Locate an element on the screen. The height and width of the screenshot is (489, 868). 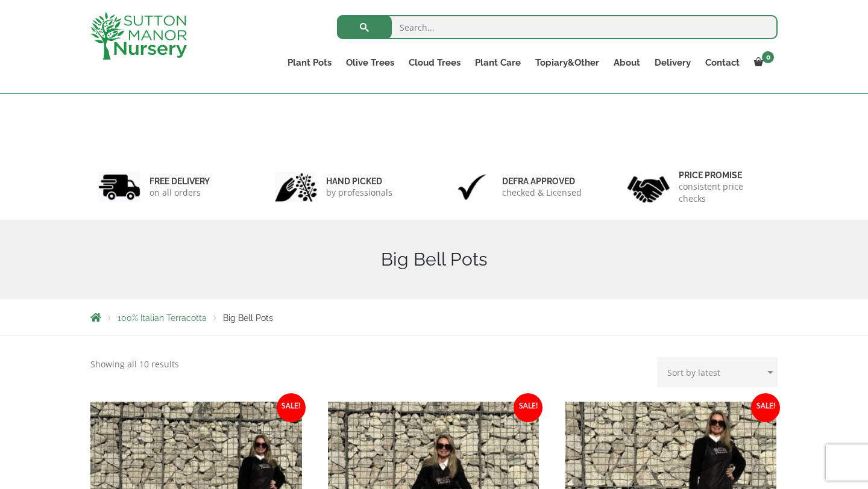
span: 100% Italian Terracotta is located at coordinates (162, 318).